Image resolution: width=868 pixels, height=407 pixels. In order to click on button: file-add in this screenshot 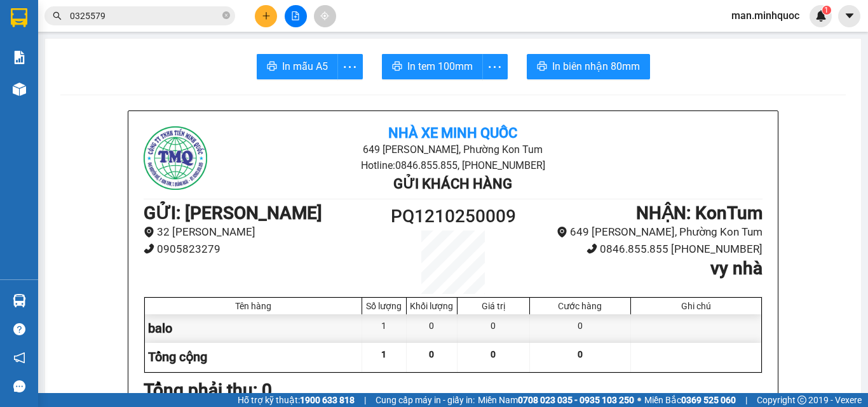, I will do `click(295, 16)`.